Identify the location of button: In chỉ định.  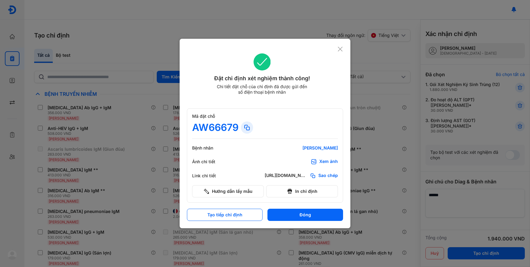
(302, 191).